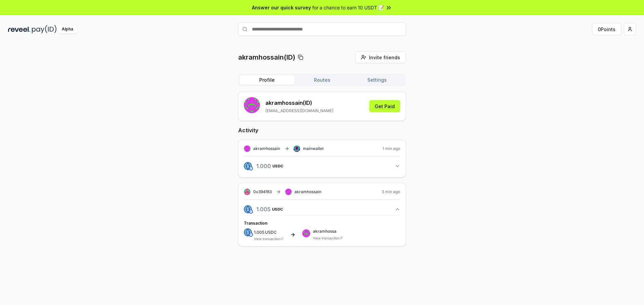 Image resolution: width=644 pixels, height=305 pixels. Describe the element at coordinates (390, 192) in the screenshot. I see `span: 3 min ago` at that location.